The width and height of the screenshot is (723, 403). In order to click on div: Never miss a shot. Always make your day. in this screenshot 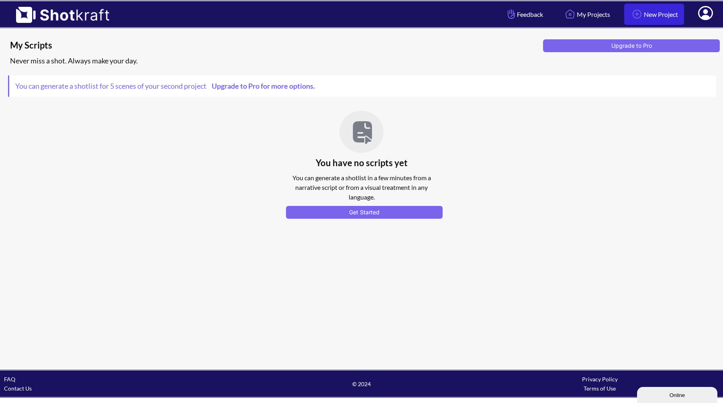, I will do `click(363, 61)`.